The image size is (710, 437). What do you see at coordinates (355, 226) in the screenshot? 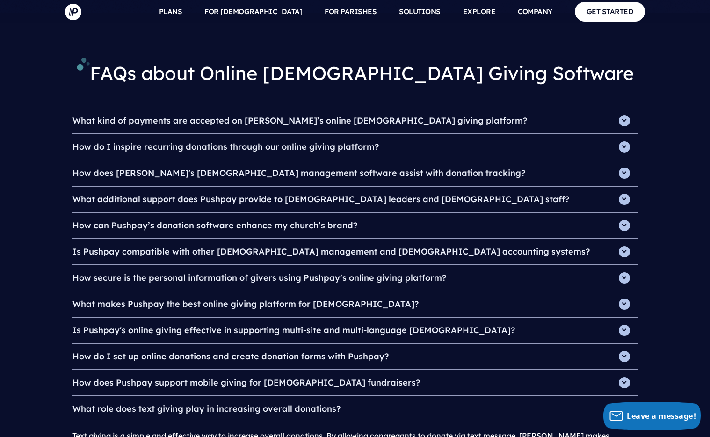
I see `h4: How can Pushpay’s donation software enhance my church’s brand?` at bounding box center [355, 226].